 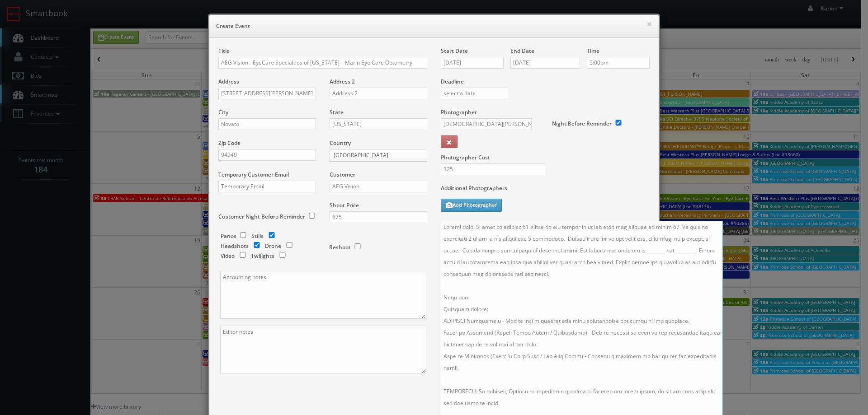 I want to click on label: Customer, so click(x=343, y=174).